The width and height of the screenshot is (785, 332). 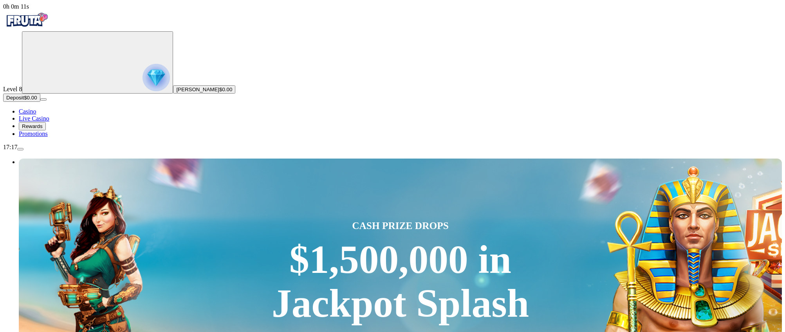 What do you see at coordinates (15, 97) in the screenshot?
I see `span: Deposit` at bounding box center [15, 97].